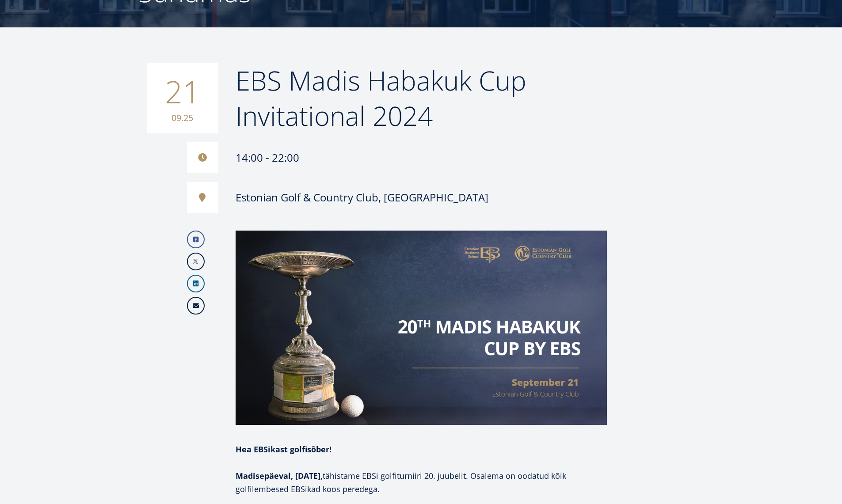  Describe the element at coordinates (195, 261) in the screenshot. I see `img: X` at that location.